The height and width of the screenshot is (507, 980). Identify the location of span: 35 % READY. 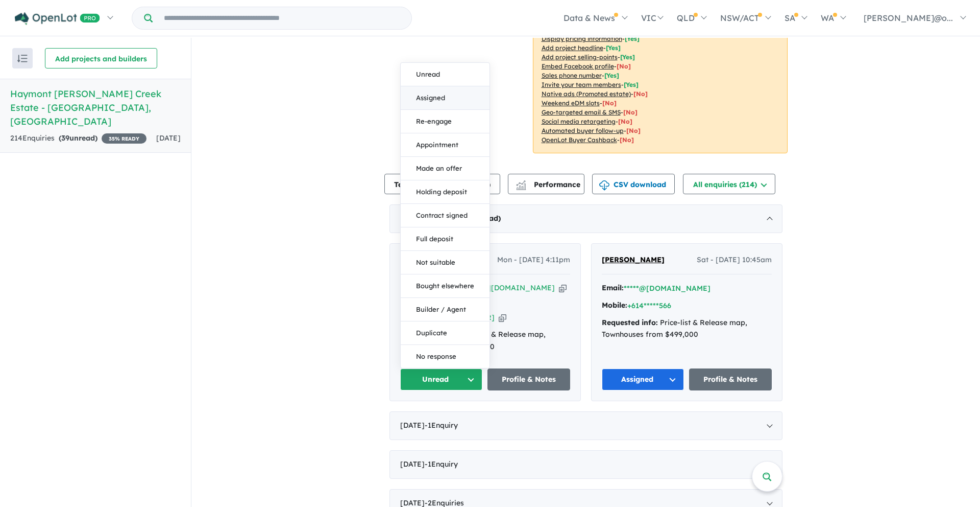
(124, 138).